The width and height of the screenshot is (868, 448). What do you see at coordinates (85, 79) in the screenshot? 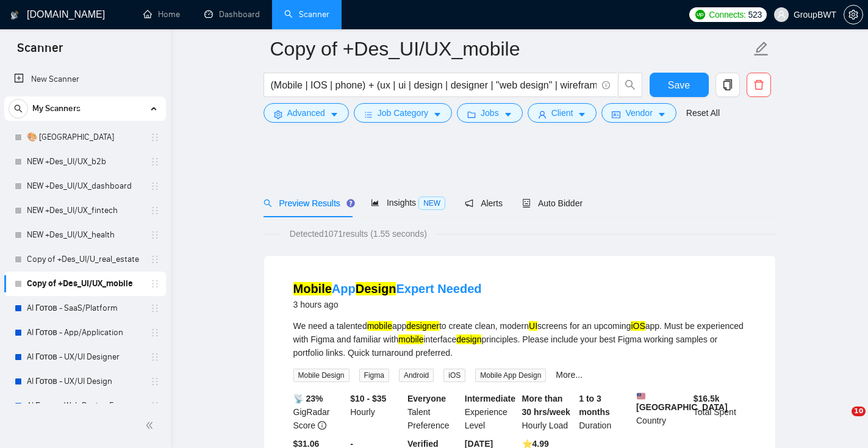
I see `a: New Scanner` at bounding box center [85, 79].